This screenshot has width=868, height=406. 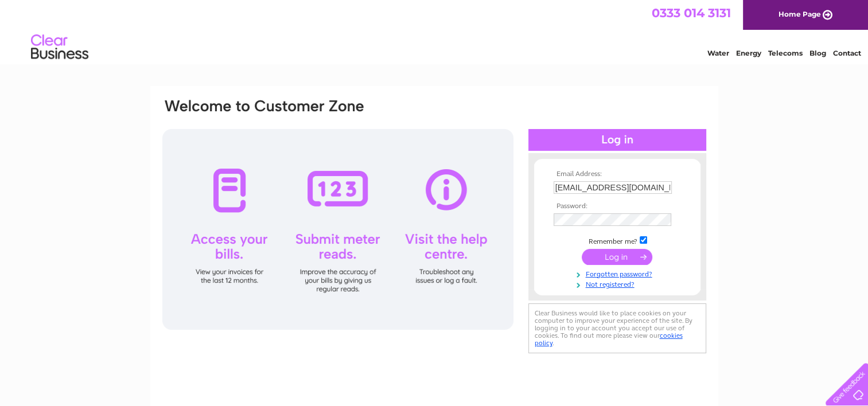 What do you see at coordinates (749, 53) in the screenshot?
I see `a: Energy` at bounding box center [749, 53].